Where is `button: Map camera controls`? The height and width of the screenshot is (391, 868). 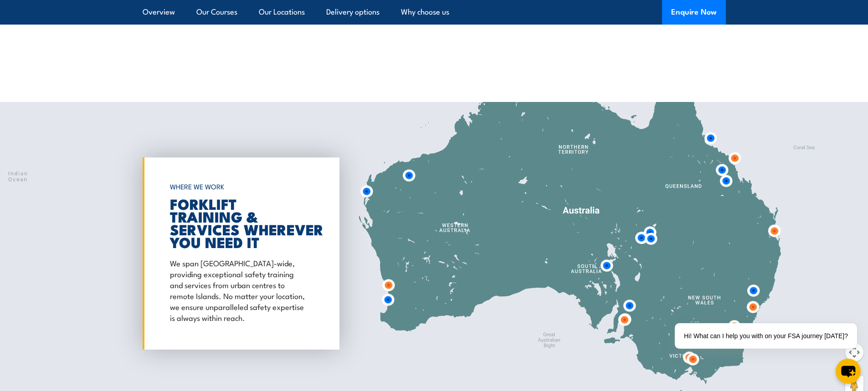
button: Map camera controls is located at coordinates (854, 353).